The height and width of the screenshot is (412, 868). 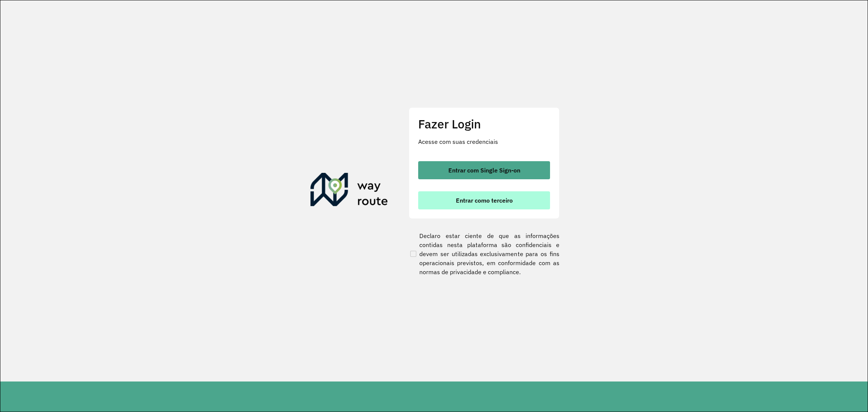 I want to click on span: Entrar como terceiro, so click(x=484, y=200).